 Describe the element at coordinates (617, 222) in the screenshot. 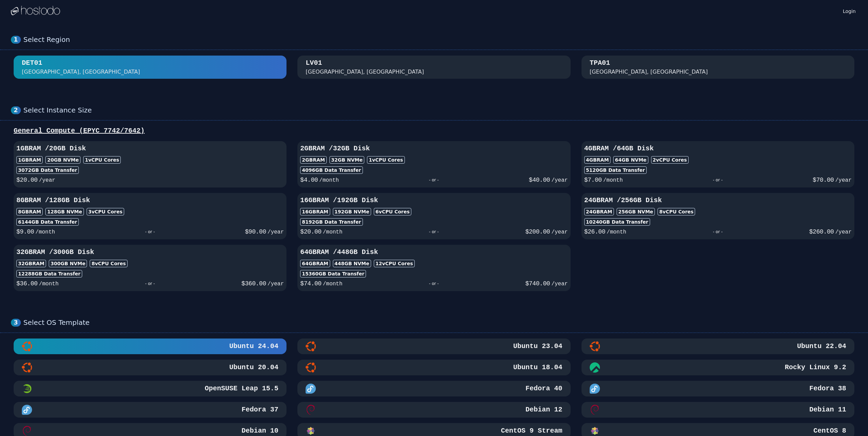

I see `div: 10240 GB Data Transfer` at that location.